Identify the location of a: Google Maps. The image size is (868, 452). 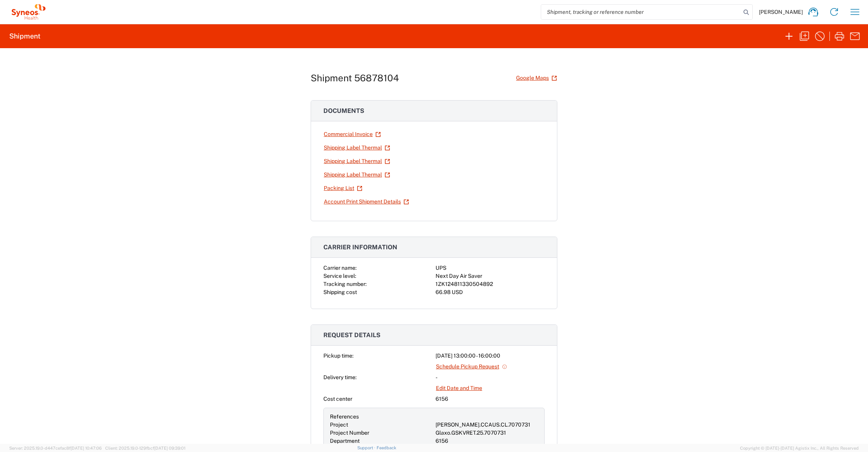
(536, 78).